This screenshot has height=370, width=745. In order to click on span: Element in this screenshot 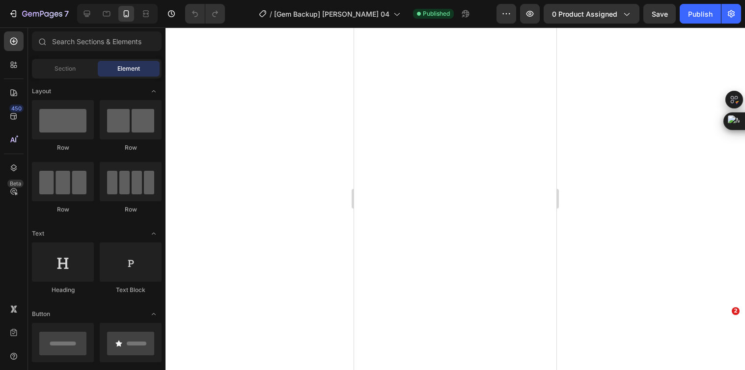, I will do `click(129, 69)`.